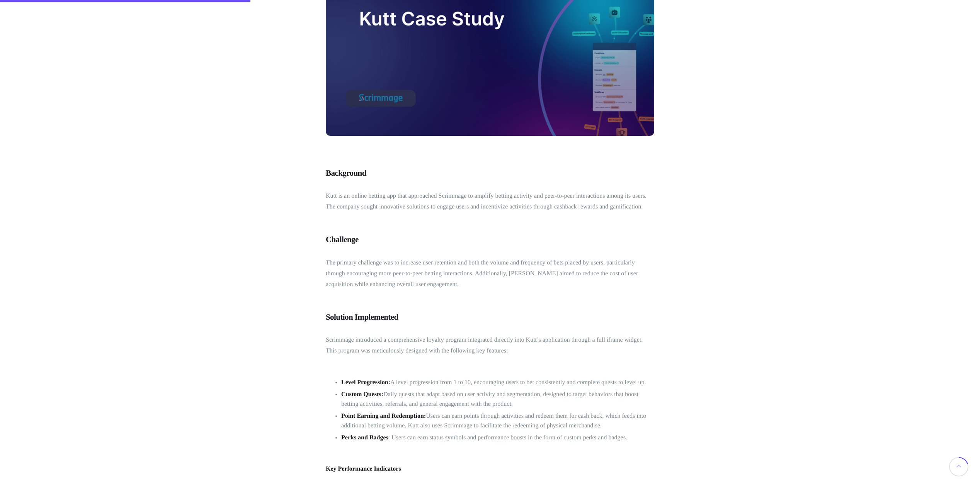 This screenshot has height=488, width=980. What do you see at coordinates (490, 345) in the screenshot?
I see `p: Scrimmage introduced a comprehensive loyalty program integrated directly into Kutt’s application ...` at bounding box center [490, 345].